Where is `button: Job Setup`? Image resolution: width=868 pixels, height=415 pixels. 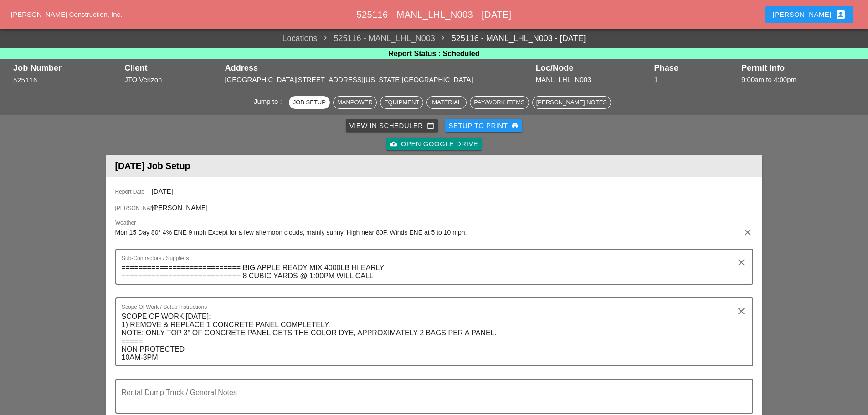 button: Job Setup is located at coordinates (309, 103).